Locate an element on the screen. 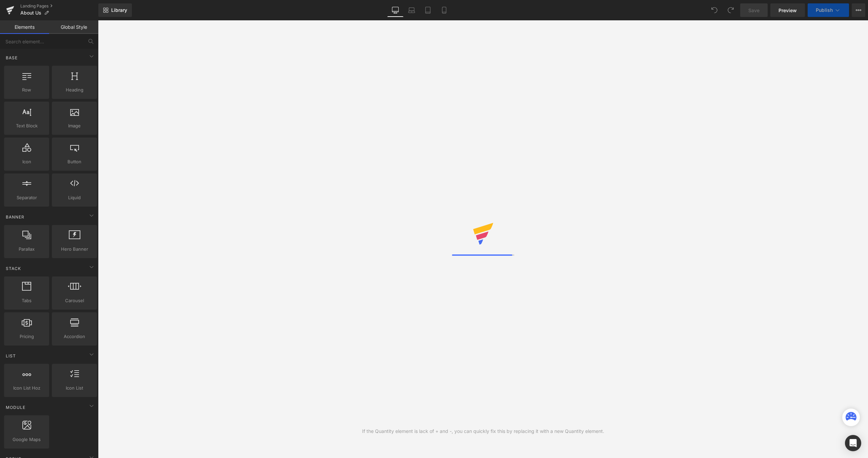 The image size is (868, 458). div: Open Intercom Messenger is located at coordinates (853, 443).